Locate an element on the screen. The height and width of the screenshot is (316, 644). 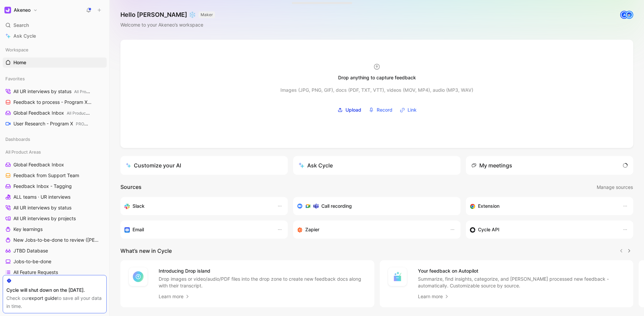
span: Feedback Inbox - Tagging is located at coordinates (43, 186).